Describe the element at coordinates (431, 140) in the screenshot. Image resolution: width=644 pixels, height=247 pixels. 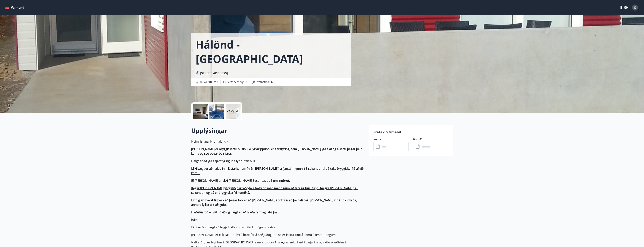
I see `label: Brottför` at that location.